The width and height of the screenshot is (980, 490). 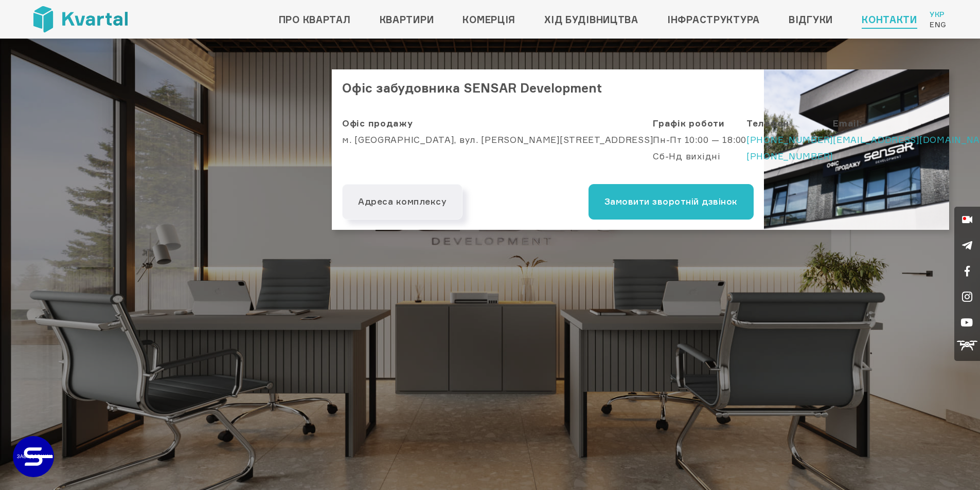 I want to click on a: Відгуки, so click(x=811, y=20).